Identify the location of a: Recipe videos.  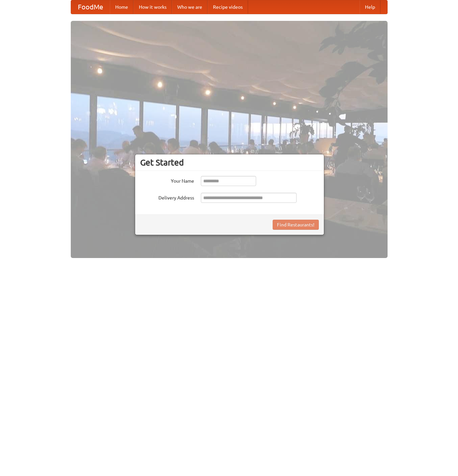
(228, 7).